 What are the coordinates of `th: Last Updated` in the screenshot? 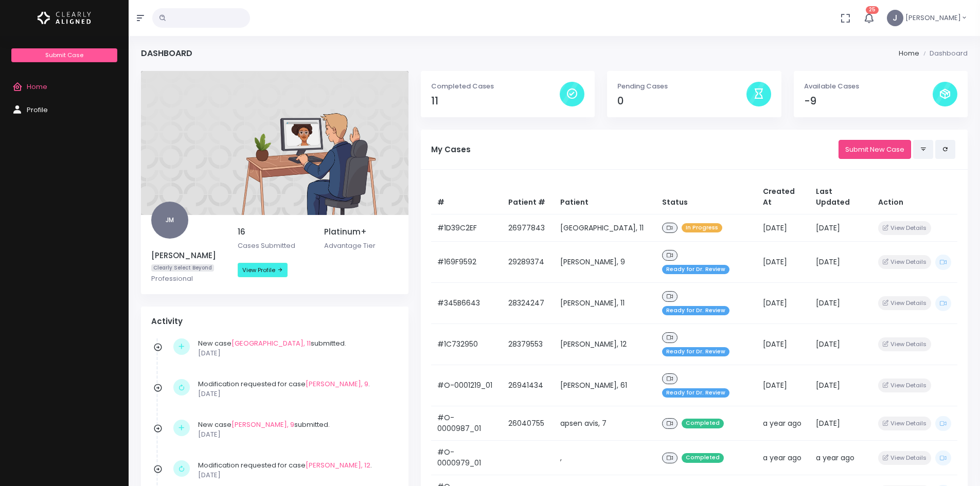 It's located at (840, 197).